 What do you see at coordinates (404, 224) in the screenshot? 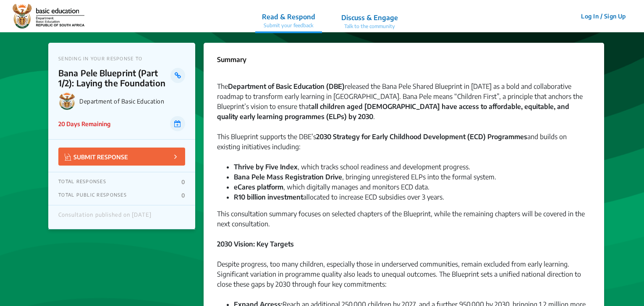
I see `div: This consultation summary focuses on selected chapters of the Blueprint, while the remaining chap...` at bounding box center [404, 224].